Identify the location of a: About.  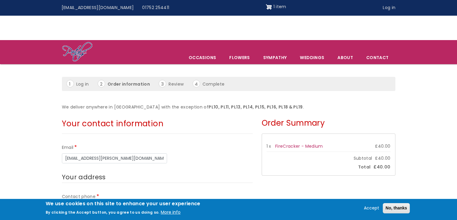
(346, 57).